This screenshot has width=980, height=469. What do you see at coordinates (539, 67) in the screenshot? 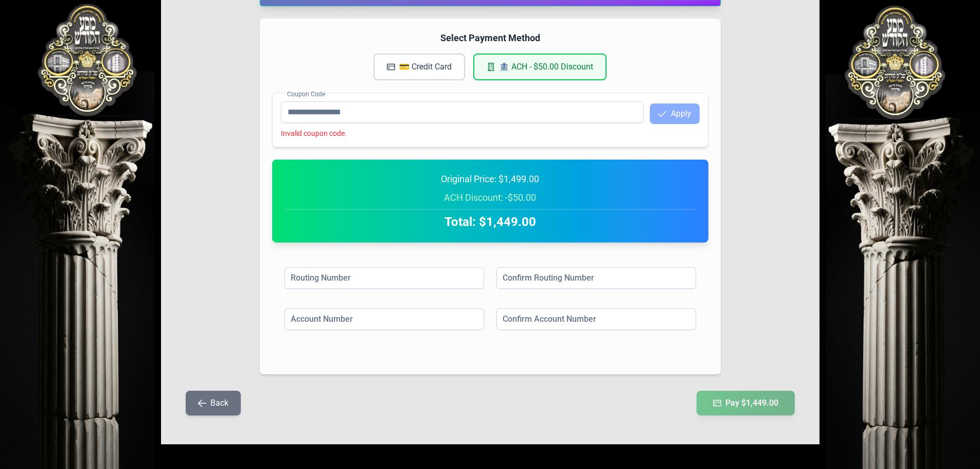
I see `button: 🏦 ACH - $50.00 Discount` at bounding box center [539, 67].